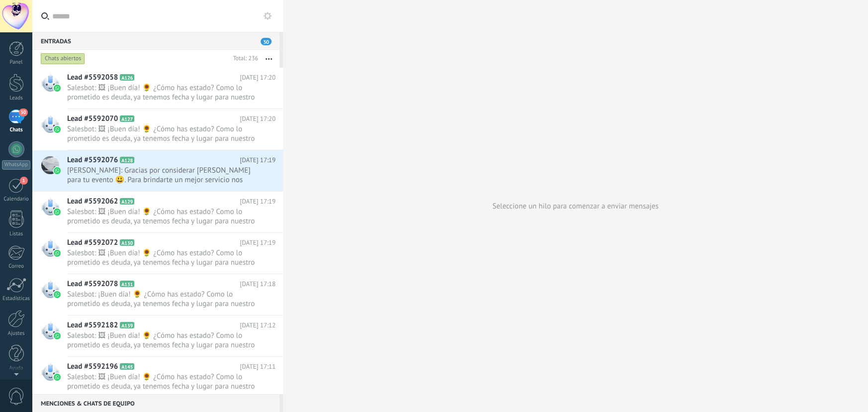  What do you see at coordinates (127, 77) in the screenshot?
I see `span: A126` at bounding box center [127, 77].